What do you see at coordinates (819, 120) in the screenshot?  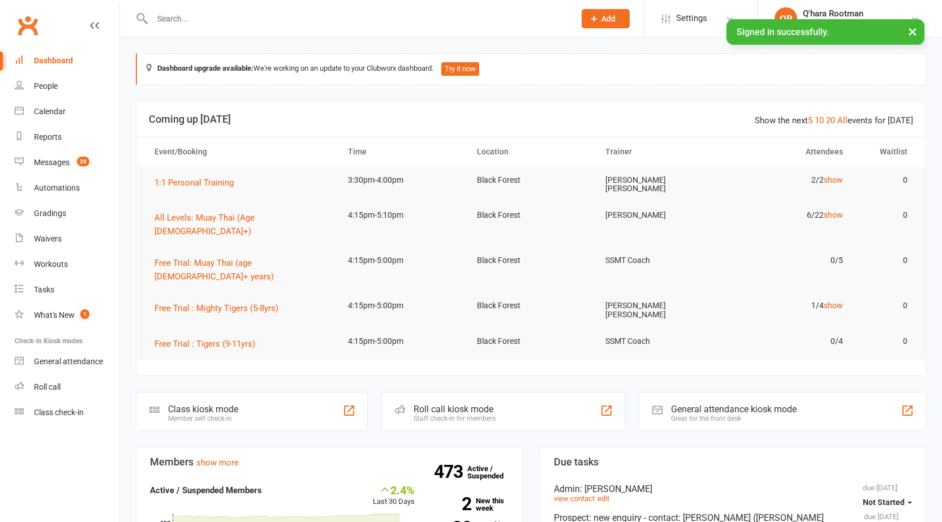 I see `a: 10` at bounding box center [819, 120].